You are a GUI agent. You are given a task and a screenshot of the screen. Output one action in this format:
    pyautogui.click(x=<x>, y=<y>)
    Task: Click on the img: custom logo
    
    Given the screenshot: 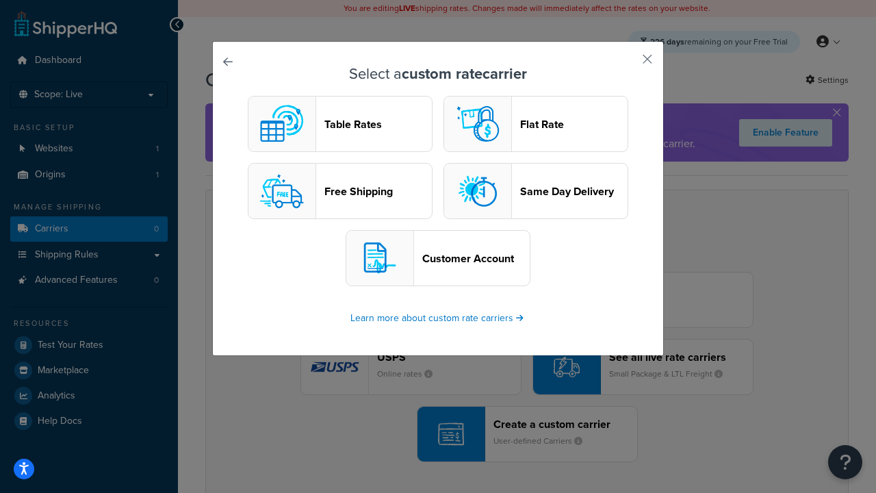 What is the action you would take?
    pyautogui.click(x=282, y=124)
    